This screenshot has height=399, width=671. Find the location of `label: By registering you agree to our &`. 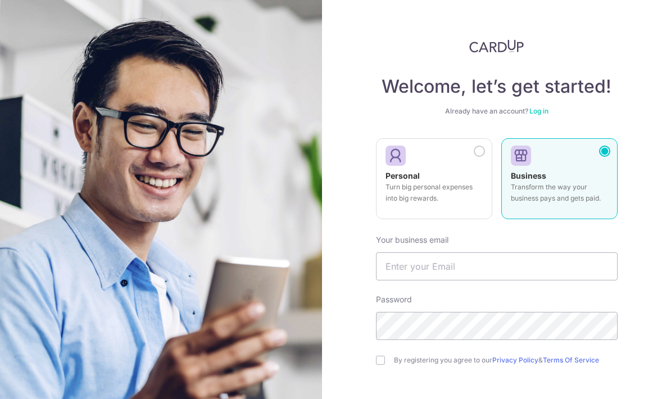

label: By registering you agree to our & is located at coordinates (506, 360).